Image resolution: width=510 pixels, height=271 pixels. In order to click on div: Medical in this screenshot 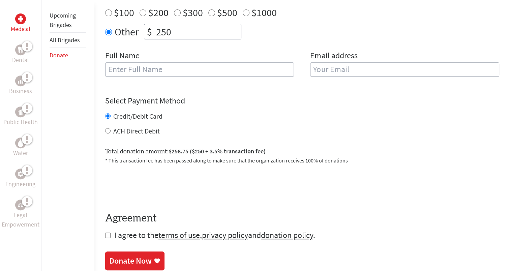, I will do `click(21, 19)`.